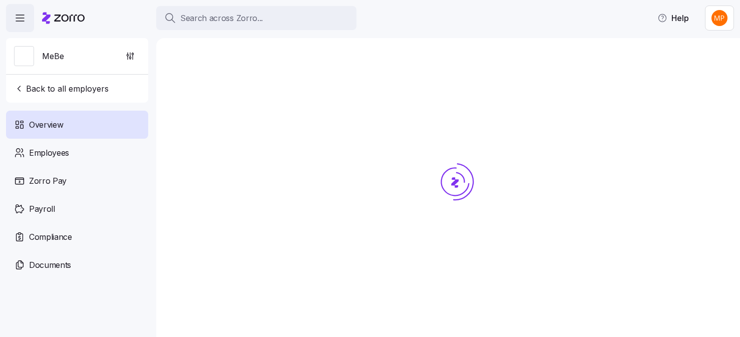 This screenshot has width=740, height=337. What do you see at coordinates (77, 125) in the screenshot?
I see `a: Overview` at bounding box center [77, 125].